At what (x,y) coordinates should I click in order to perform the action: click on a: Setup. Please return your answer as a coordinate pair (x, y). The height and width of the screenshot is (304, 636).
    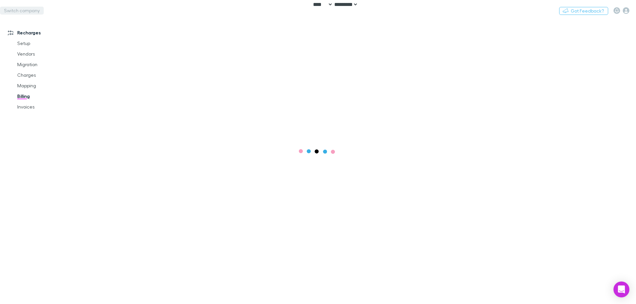
    Looking at the image, I should click on (50, 43).